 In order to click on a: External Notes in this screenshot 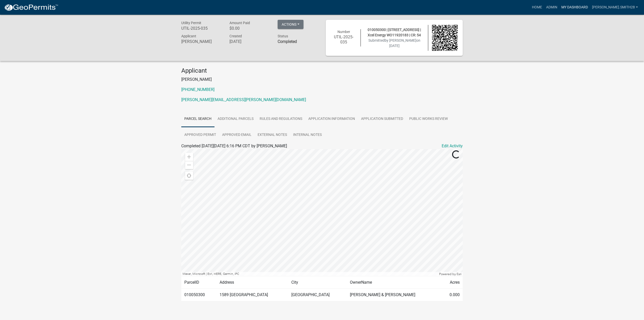, I will do `click(272, 135)`.